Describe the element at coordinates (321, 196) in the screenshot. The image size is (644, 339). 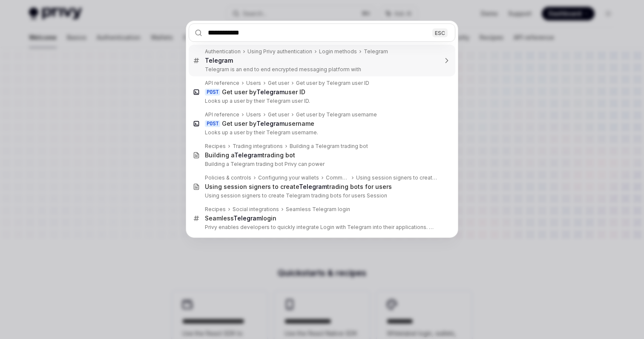
I see `p: Using session signers to create Telegram trading bots for users Session` at that location.